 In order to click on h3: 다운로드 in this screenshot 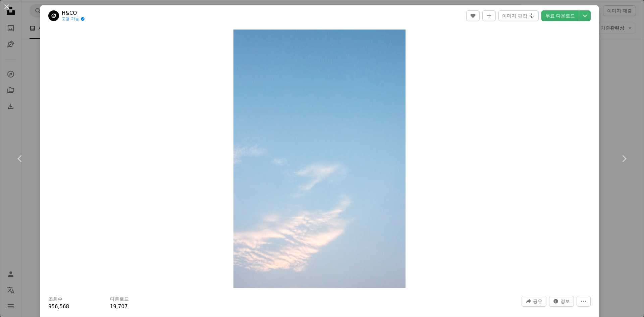, I will do `click(119, 299)`.